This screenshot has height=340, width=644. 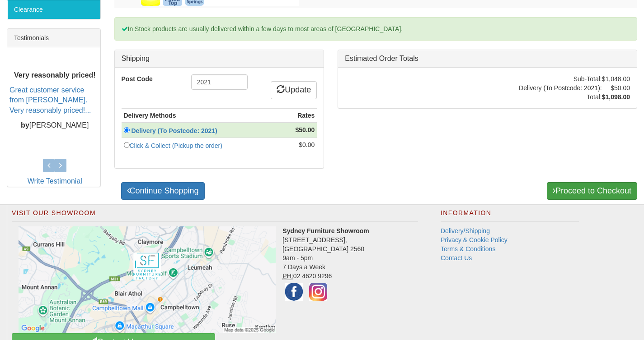 I want to click on img: Facebook, so click(x=294, y=291).